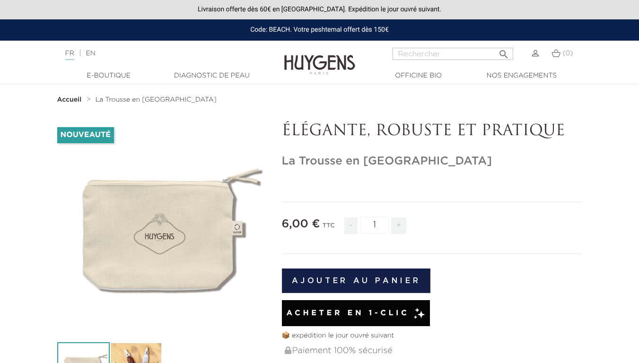  Describe the element at coordinates (433, 351) in the screenshot. I see `div: Paiement 100% sécurisé` at that location.